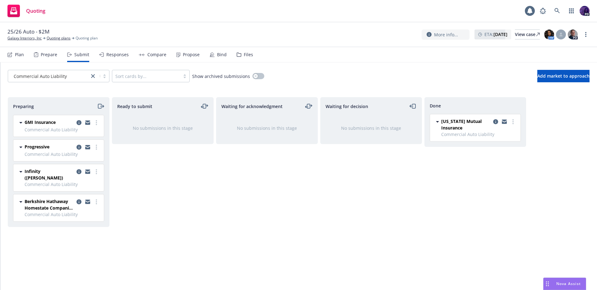 This screenshot has height=290, width=597. What do you see at coordinates (23, 106) in the screenshot?
I see `span: Preparing` at bounding box center [23, 106].